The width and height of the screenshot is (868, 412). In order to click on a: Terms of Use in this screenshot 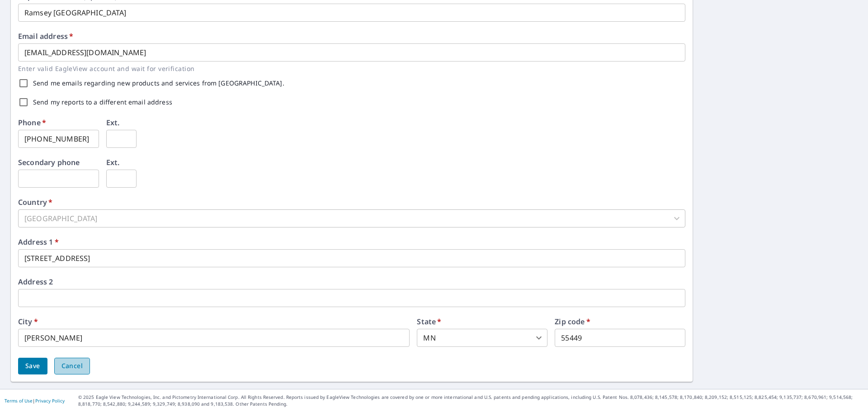, I will do `click(19, 400)`.